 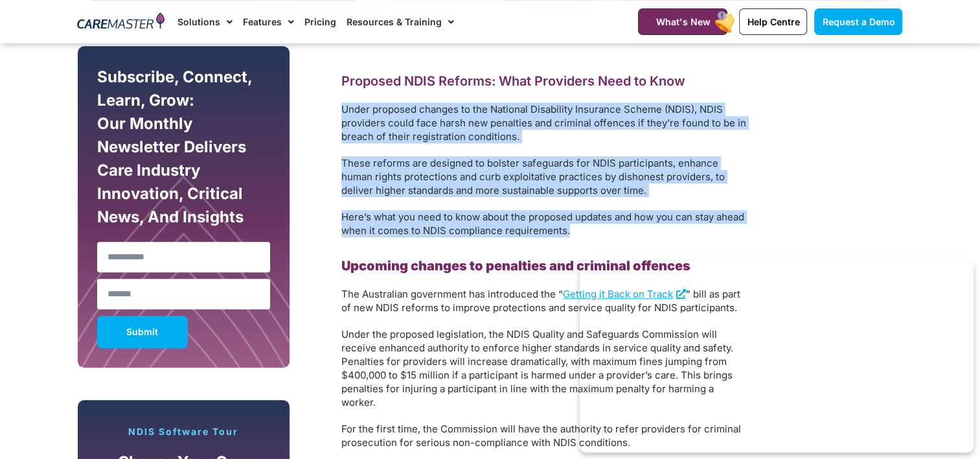 What do you see at coordinates (683, 21) in the screenshot?
I see `a: What's New` at bounding box center [683, 21].